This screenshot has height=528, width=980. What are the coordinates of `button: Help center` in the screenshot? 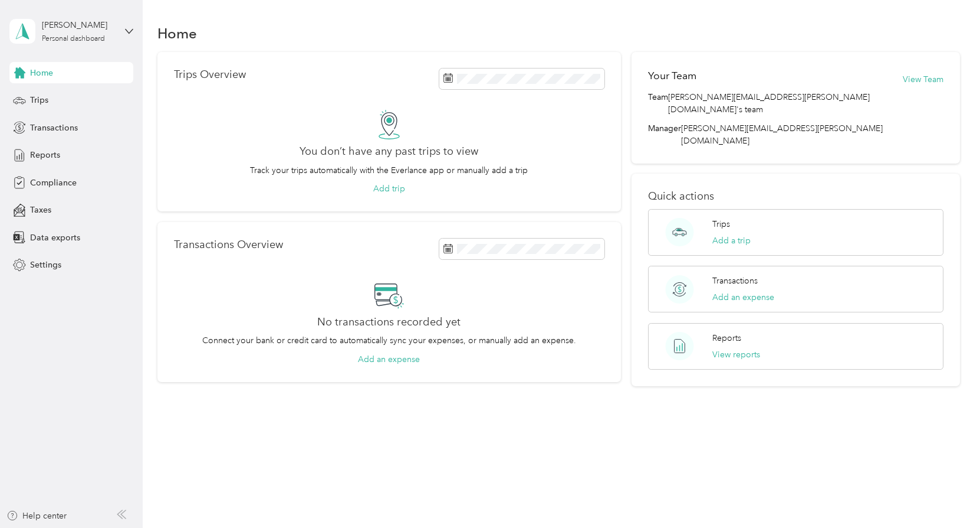 It's located at (37, 515).